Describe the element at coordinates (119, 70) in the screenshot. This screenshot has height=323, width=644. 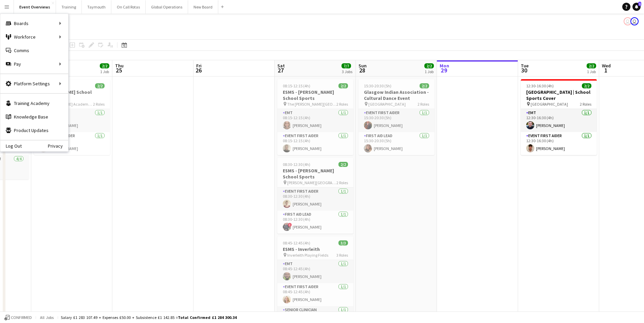
I see `span: 25` at that location.